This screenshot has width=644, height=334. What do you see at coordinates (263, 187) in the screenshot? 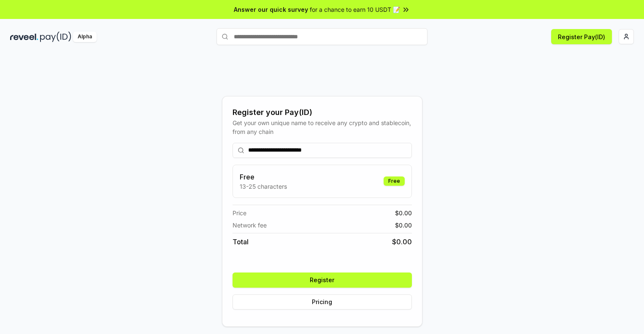
I see `p: 13-25 characters` at bounding box center [263, 187].